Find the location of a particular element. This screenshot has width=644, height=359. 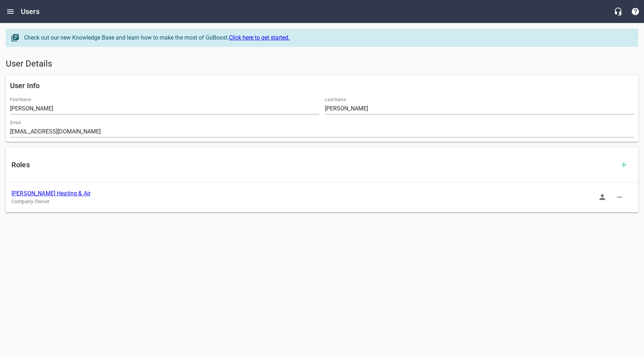

label: Email is located at coordinates (15, 122).